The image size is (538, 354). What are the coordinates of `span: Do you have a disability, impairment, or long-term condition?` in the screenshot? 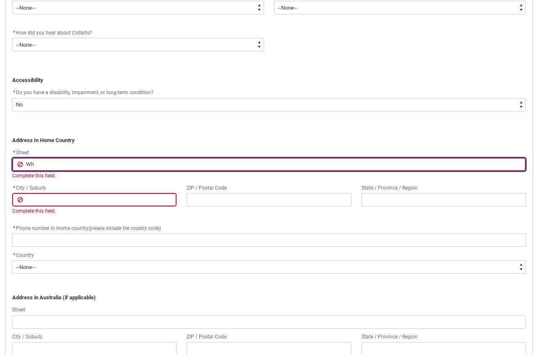 It's located at (85, 92).